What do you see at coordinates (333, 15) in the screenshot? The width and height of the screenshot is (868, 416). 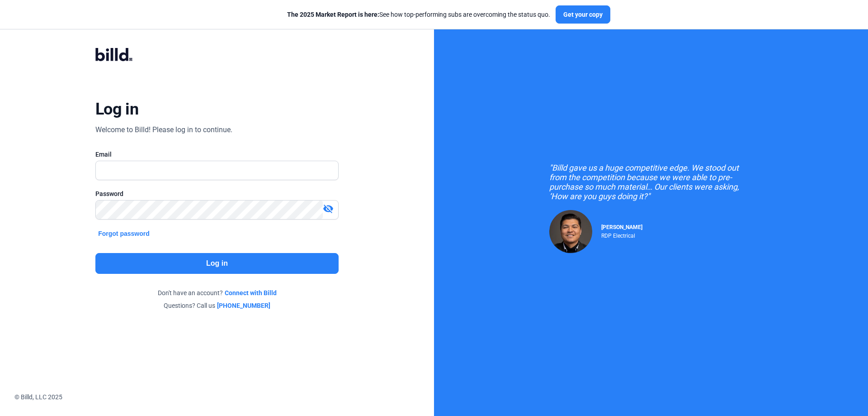 I see `span: The 2025 Market Report is here:` at bounding box center [333, 15].